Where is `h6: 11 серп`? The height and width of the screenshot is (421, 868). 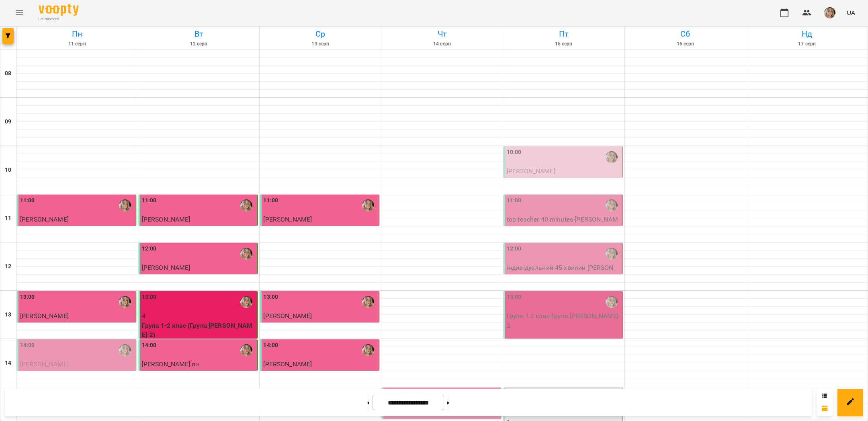 h6: 11 серп is located at coordinates (77, 44).